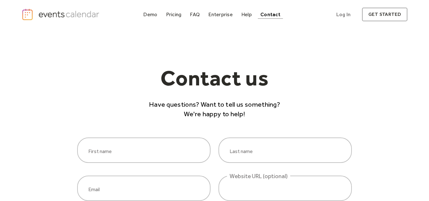  I want to click on a: Pricing, so click(174, 14).